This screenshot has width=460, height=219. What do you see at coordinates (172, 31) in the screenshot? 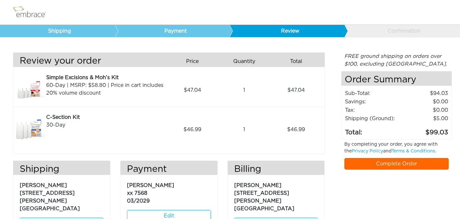
I see `a: Payment` at bounding box center [172, 31].